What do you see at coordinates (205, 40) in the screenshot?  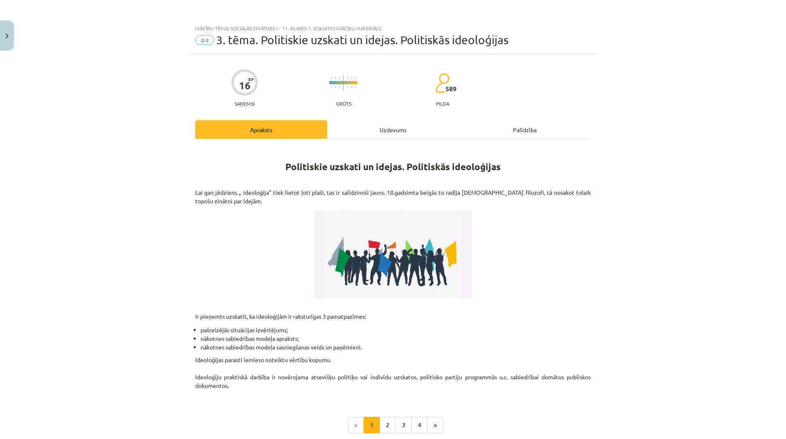 I see `span: #4` at bounding box center [205, 40].